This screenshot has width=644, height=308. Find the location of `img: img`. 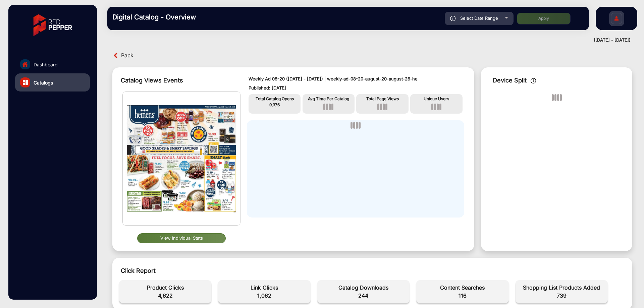

img: img is located at coordinates (181, 159).